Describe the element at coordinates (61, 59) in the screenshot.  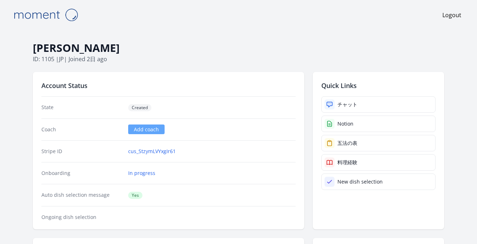
I see `span: jp` at that location.